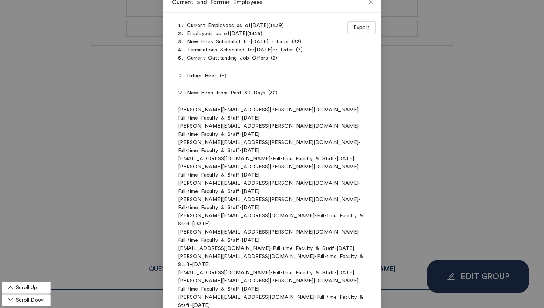  I want to click on span: Scroll Up, so click(26, 288).